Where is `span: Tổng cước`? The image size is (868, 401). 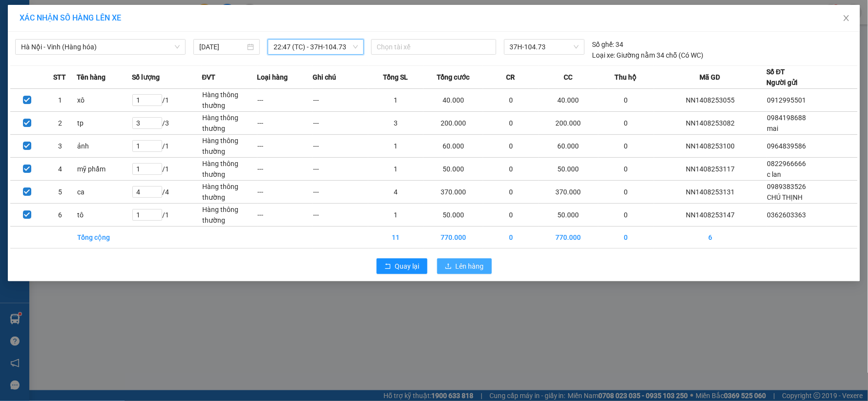
span: Tổng cước is located at coordinates (453, 78).